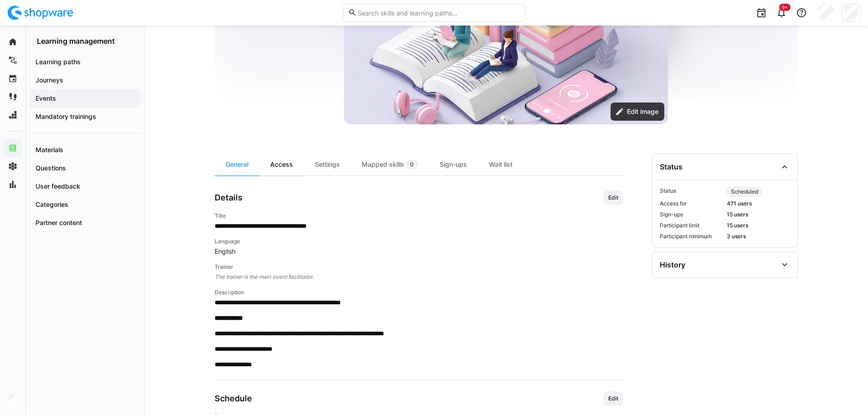  I want to click on span: 9+, so click(784, 8).